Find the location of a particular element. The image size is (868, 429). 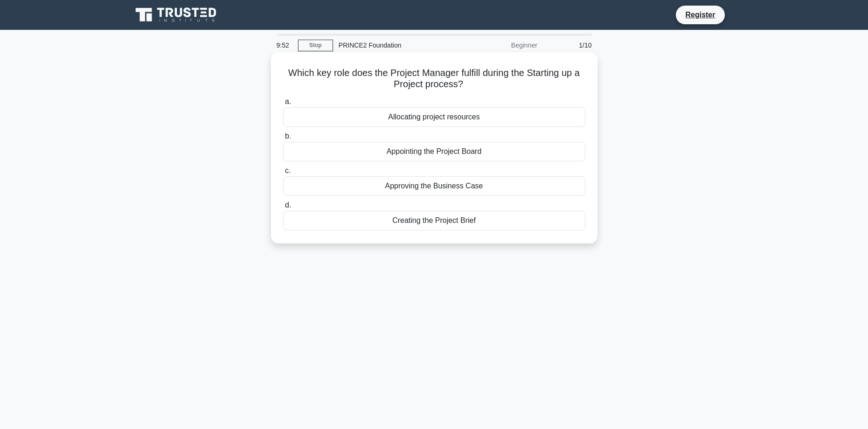

div: Creating the Project Brief is located at coordinates (434, 221).